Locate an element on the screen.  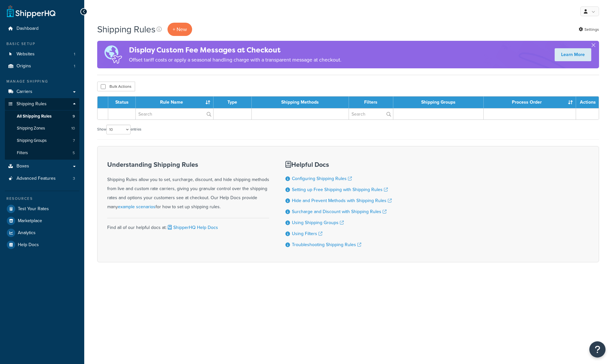
span: Help Docs is located at coordinates (28, 245).